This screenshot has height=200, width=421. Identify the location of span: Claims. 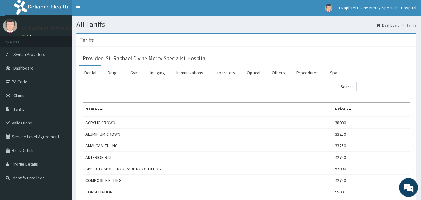
(19, 95).